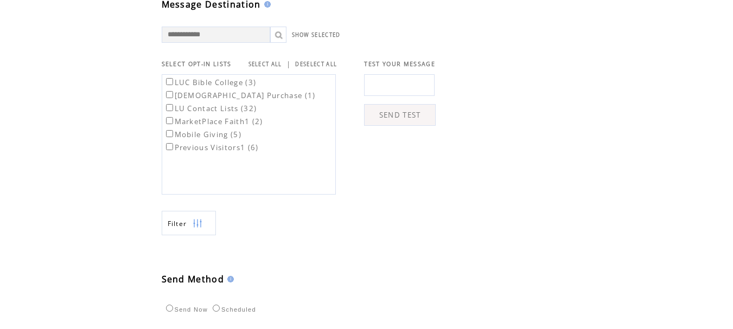  I want to click on a: DESELECT ALL, so click(316, 64).